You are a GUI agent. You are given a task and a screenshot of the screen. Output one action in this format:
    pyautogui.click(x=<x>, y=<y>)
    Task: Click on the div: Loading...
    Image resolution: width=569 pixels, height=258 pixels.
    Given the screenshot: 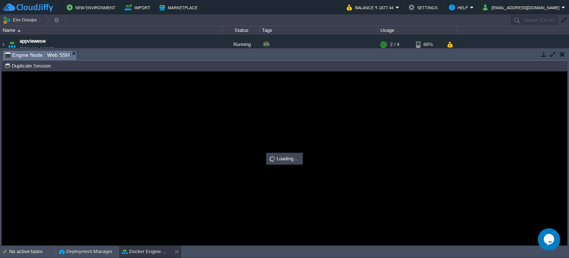 What is the action you would take?
    pyautogui.click(x=285, y=158)
    